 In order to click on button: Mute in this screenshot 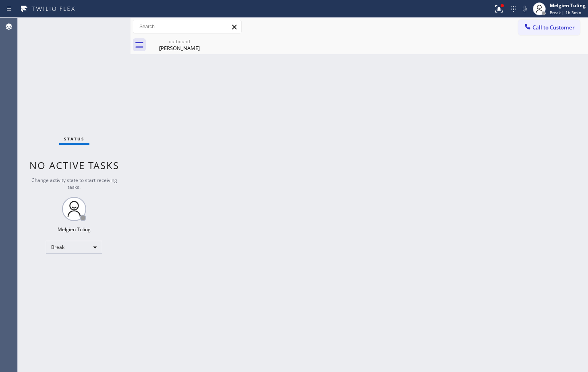, I will do `click(525, 8)`.